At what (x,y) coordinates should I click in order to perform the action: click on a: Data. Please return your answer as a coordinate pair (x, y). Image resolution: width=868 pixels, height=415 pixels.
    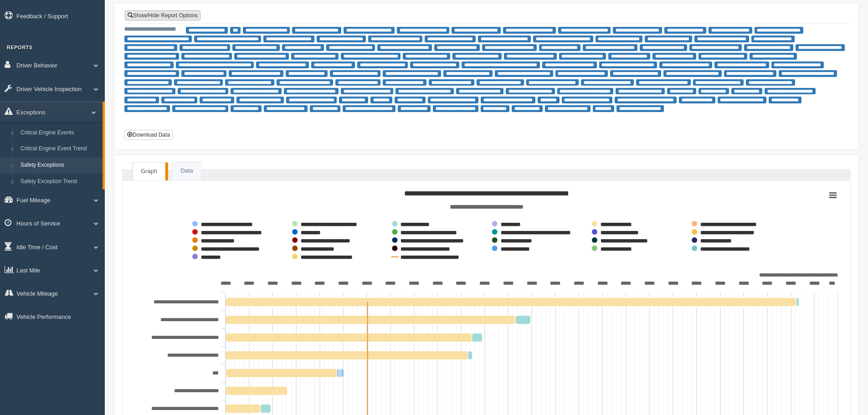
    Looking at the image, I should click on (187, 171).